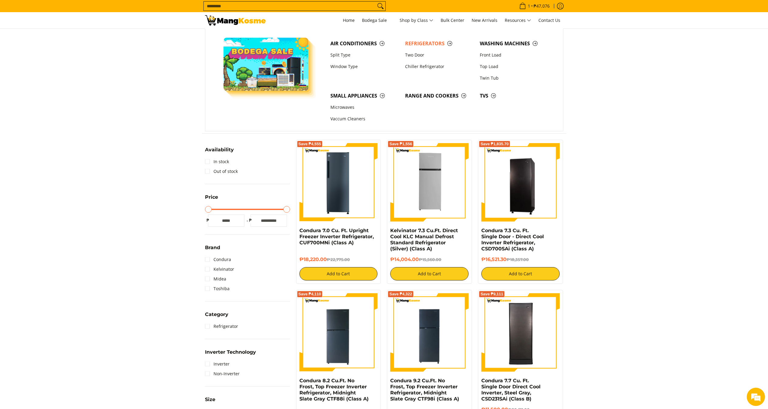 The width and height of the screenshot is (768, 409). I want to click on a: Microwaves, so click(365, 107).